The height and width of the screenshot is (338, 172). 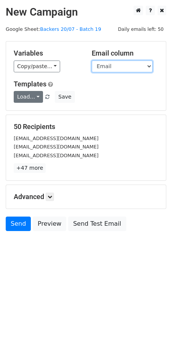 I want to click on a: Backers 20/07 - Batch 19, so click(x=70, y=29).